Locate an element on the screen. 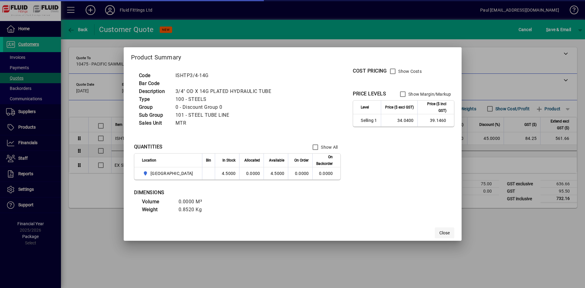  td: 101 - STEEL TUBE LINE is located at coordinates (225, 115).